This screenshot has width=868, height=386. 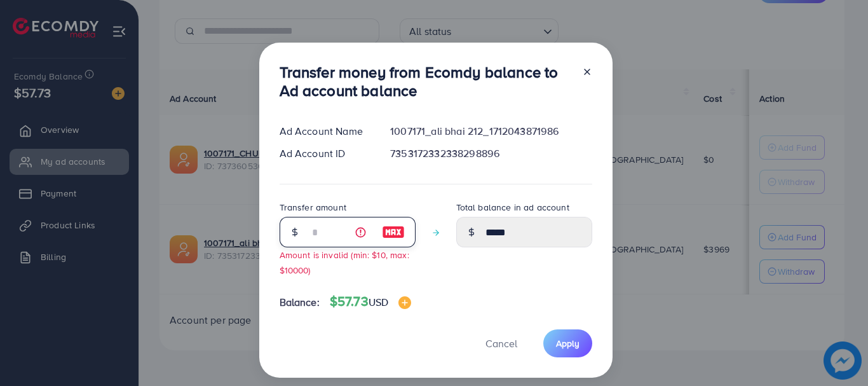 What do you see at coordinates (513, 207) in the screenshot?
I see `label: Total balance in ad account` at bounding box center [513, 207].